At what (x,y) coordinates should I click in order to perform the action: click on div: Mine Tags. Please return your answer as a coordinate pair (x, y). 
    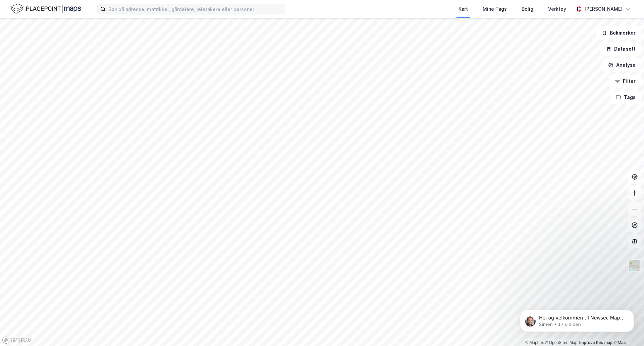
    Looking at the image, I should click on (495, 9).